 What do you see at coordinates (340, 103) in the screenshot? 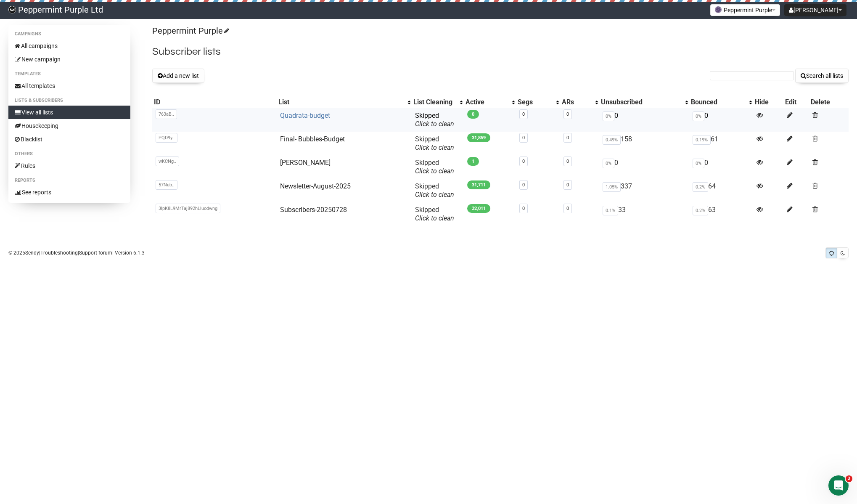
I see `div: List` at bounding box center [340, 103].